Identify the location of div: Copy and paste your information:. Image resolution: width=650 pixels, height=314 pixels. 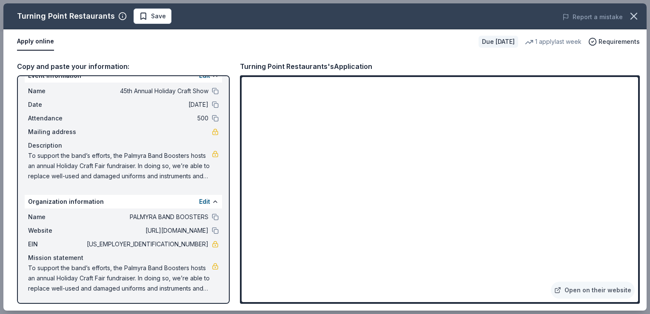
(123, 66).